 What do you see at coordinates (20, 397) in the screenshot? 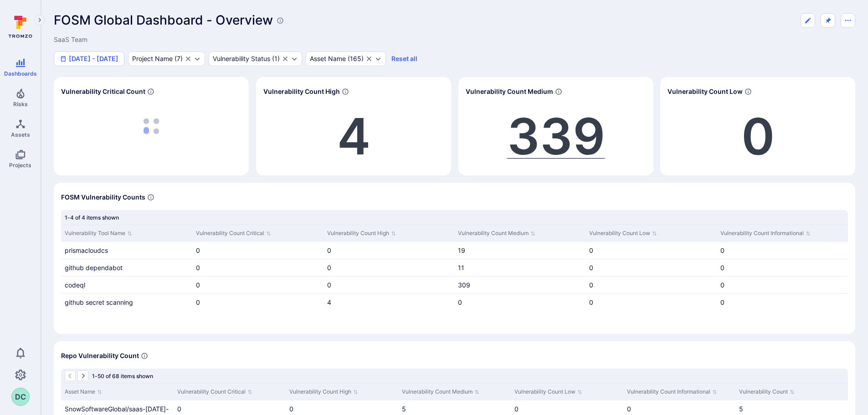
I see `button: DC` at bounding box center [20, 397].